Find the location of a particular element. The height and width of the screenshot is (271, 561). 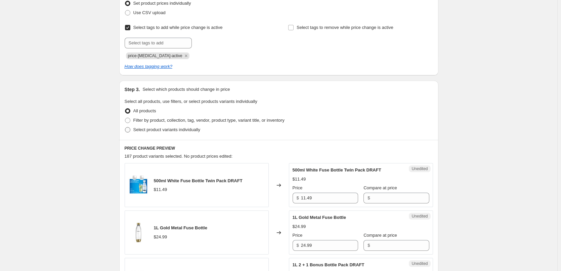

input: Select tags to add is located at coordinates (158, 43).